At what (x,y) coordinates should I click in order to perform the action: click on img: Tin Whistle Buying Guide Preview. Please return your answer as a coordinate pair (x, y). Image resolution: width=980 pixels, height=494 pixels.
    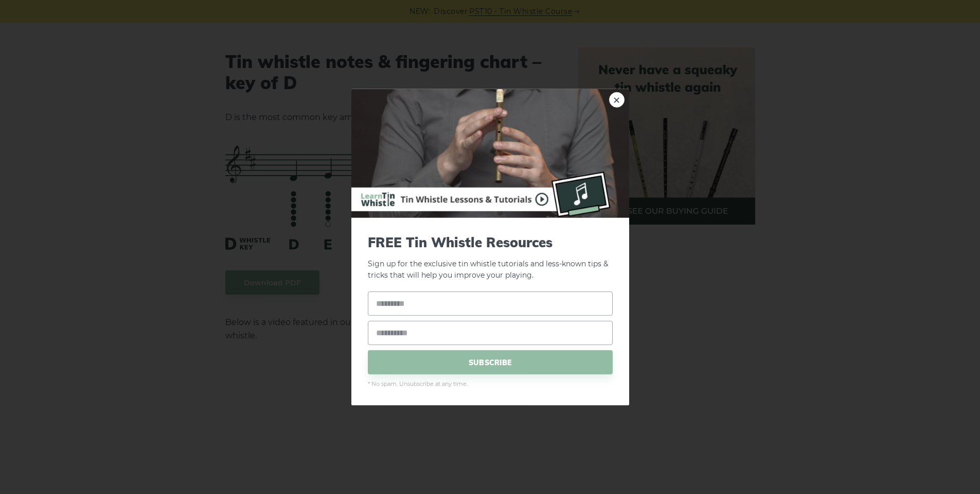
    Looking at the image, I should click on (490, 153).